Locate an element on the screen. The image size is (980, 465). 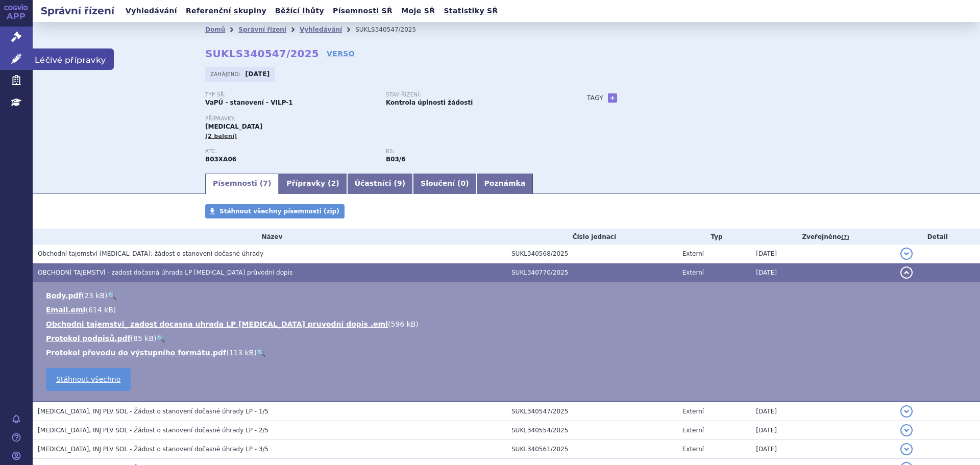
a: Statistiky SŘ is located at coordinates (470, 11).